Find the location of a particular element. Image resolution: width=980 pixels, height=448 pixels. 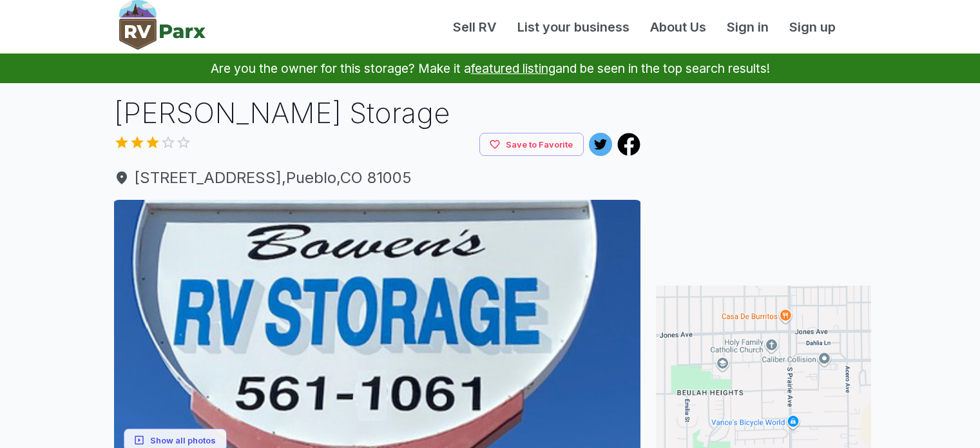

a: List your business is located at coordinates (574, 27).